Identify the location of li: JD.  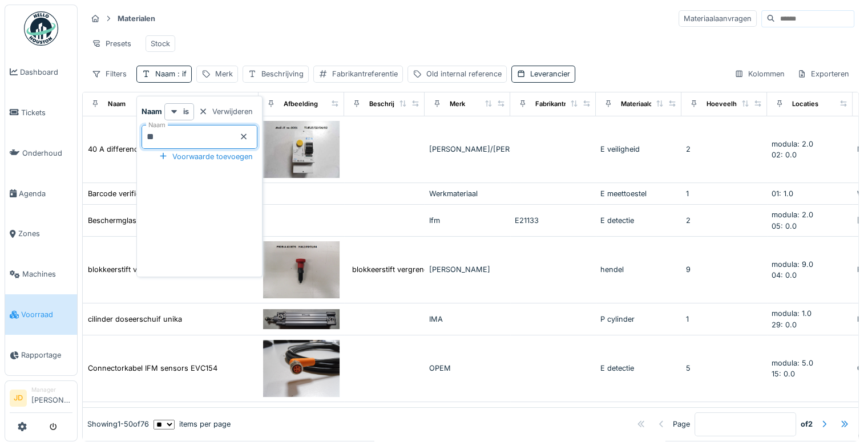
(18, 398).